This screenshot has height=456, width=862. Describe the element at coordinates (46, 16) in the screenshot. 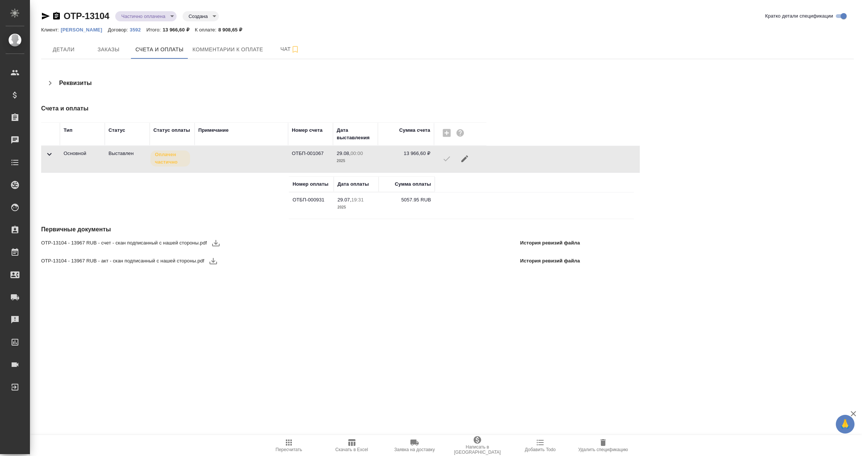

I see `button: Скопировать ссылку для ЯМессенджера` at that location.